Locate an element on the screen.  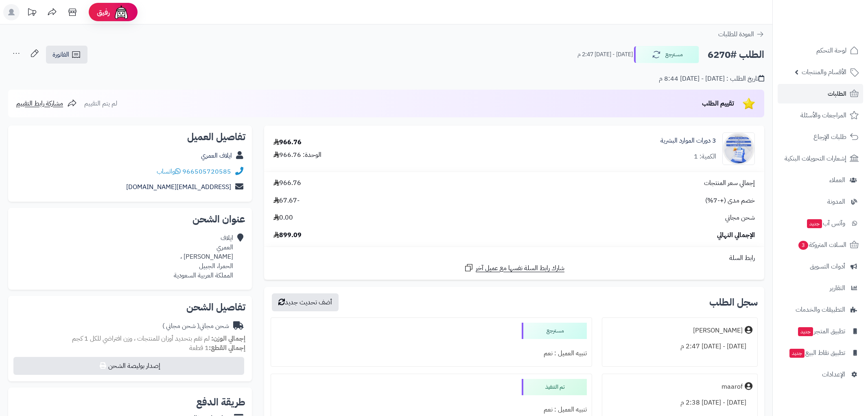
span: أدوات التسويق is located at coordinates (828, 266).